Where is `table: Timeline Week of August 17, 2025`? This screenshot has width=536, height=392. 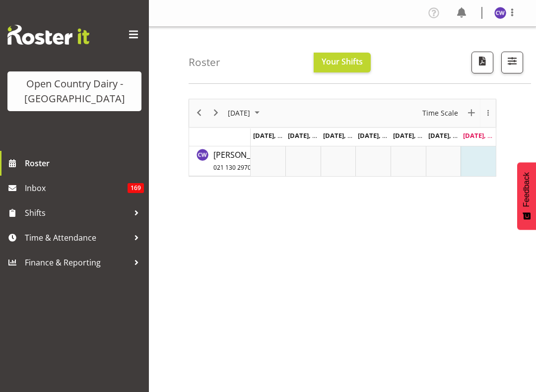 table: Timeline Week of August 17, 2025 is located at coordinates (373, 161).